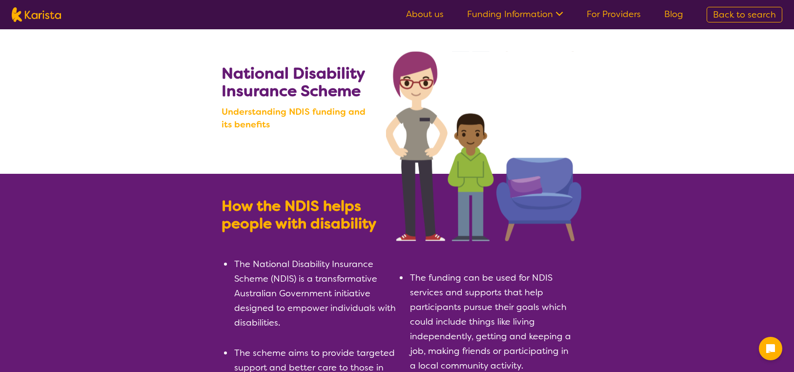  Describe the element at coordinates (483, 146) in the screenshot. I see `img: Search NDIS services with Karista` at that location.